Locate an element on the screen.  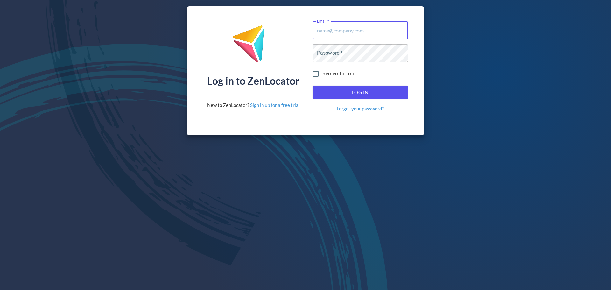
span: Log In is located at coordinates (360, 92).